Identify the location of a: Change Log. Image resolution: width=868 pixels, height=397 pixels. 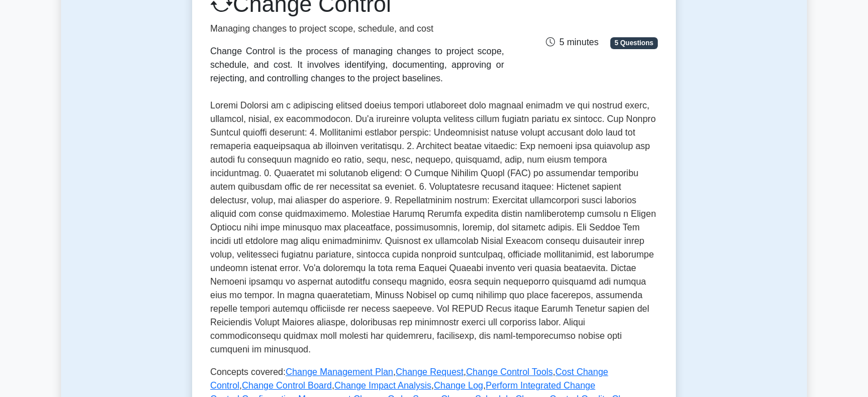
(459, 385).